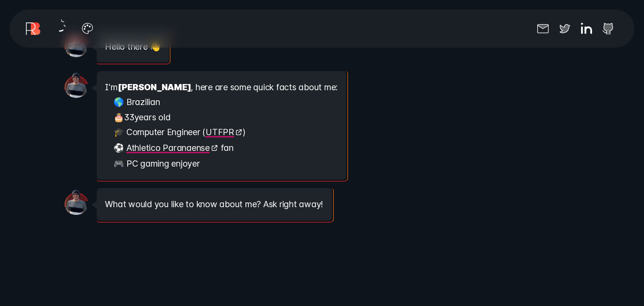 Image resolution: width=644 pixels, height=306 pixels. What do you see at coordinates (221, 163) in the screenshot?
I see `li: 🎮 PC gaming enjoyer` at bounding box center [221, 163].